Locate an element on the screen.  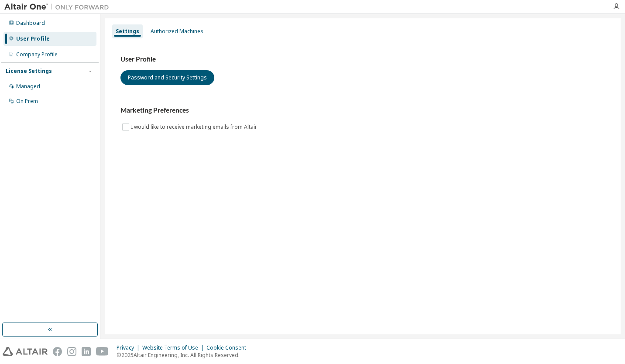
button: Password and Security Settings is located at coordinates (167, 78).